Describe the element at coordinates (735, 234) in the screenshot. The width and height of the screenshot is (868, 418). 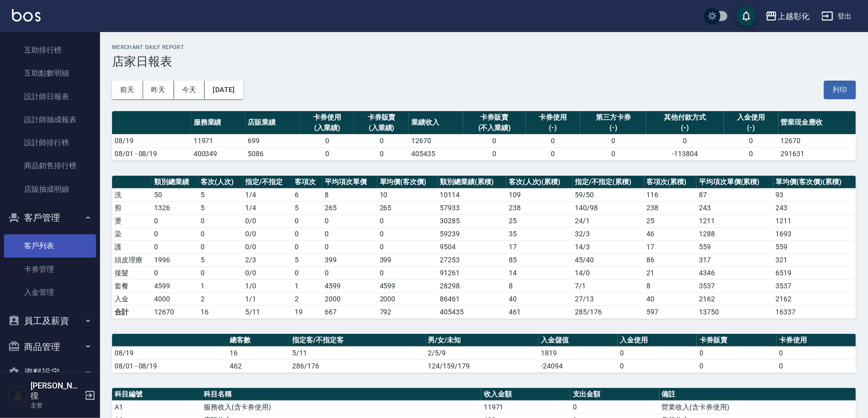
I see `td: 1288` at that location.